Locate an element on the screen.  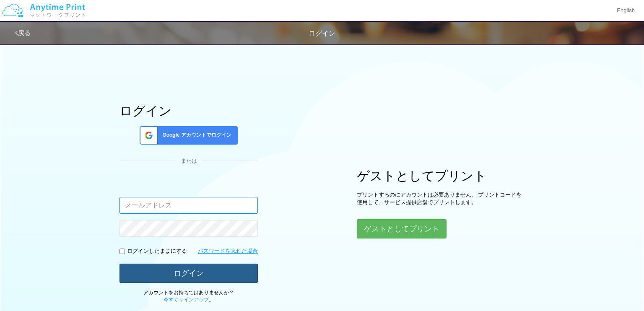
button: ゲストとしてプリント is located at coordinates (402, 229).